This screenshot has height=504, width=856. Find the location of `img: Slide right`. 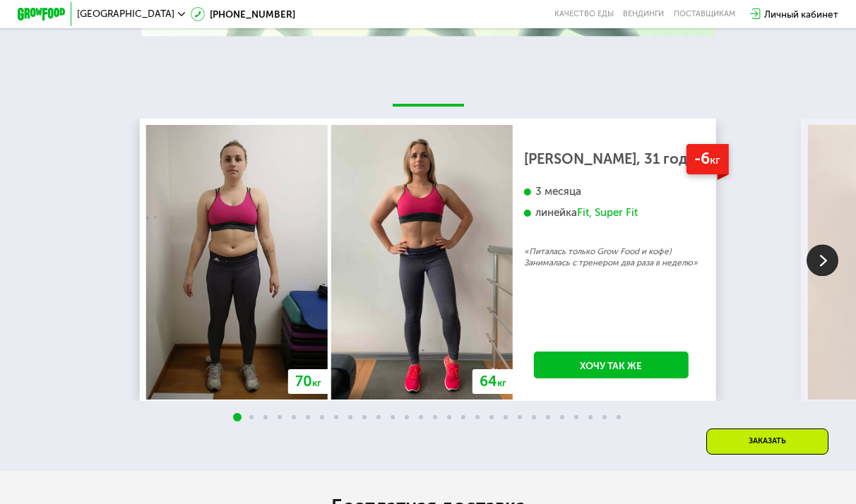

img: Slide right is located at coordinates (822, 260).